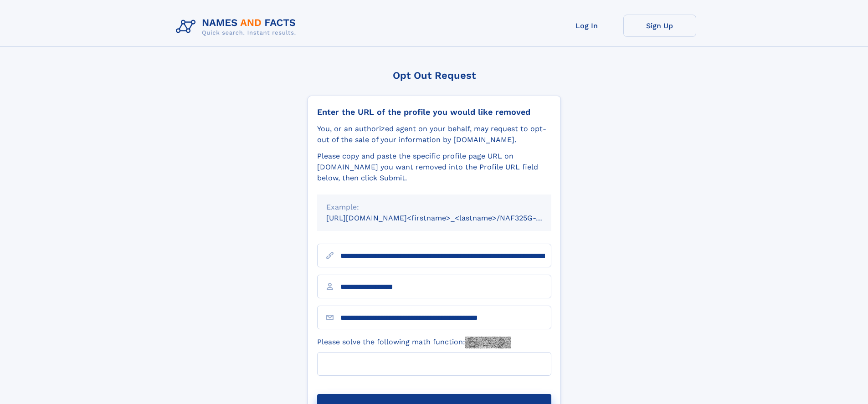 The height and width of the screenshot is (404, 868). I want to click on div: Example:, so click(434, 207).